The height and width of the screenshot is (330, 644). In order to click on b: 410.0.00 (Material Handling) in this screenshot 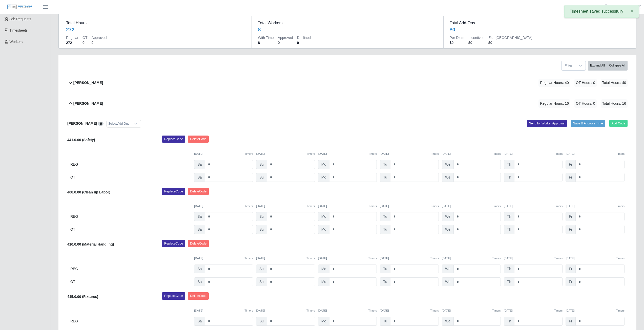, I will do `click(91, 244)`.